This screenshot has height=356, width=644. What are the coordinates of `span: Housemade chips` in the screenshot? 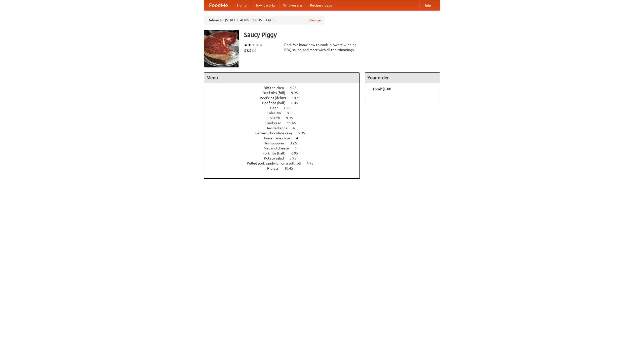 It's located at (279, 138).